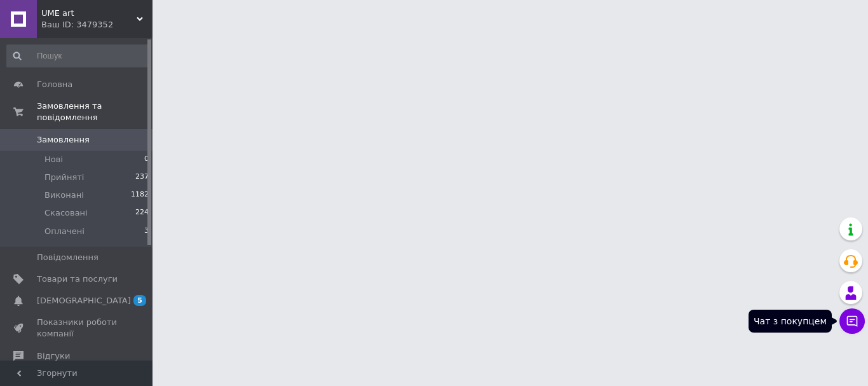  Describe the element at coordinates (95, 112) in the screenshot. I see `span: Замовлення та повідомлення` at that location.